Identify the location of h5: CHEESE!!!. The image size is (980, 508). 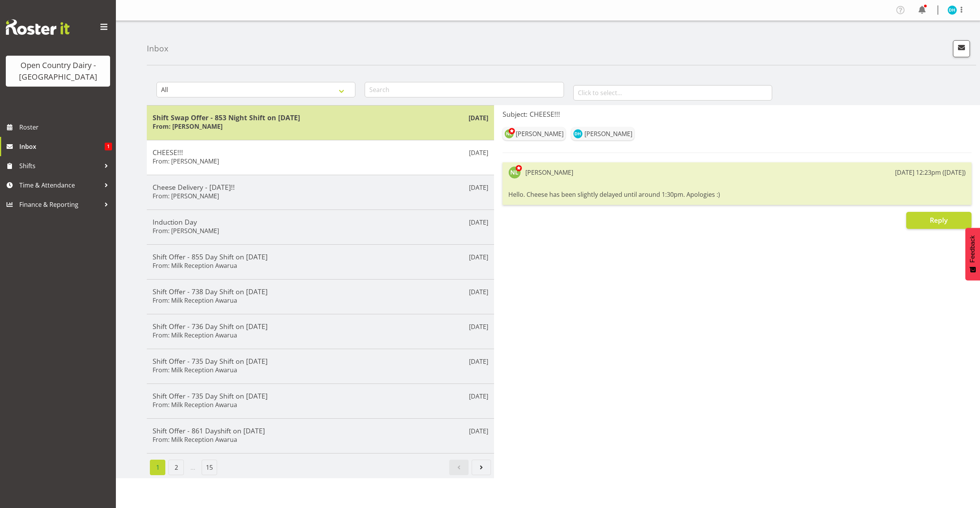
(320, 152).